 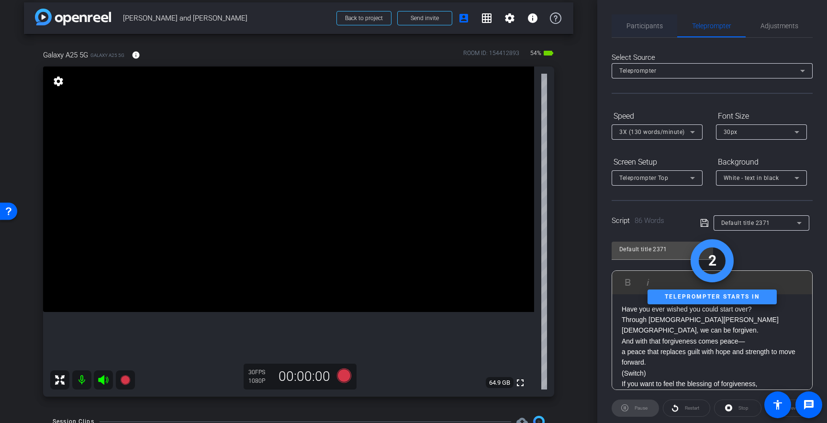 What do you see at coordinates (260, 372) in the screenshot?
I see `div: 30` at bounding box center [260, 372].